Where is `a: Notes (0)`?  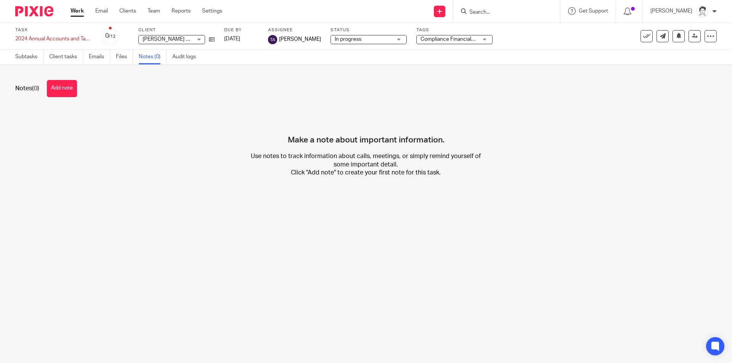
a: Notes (0) is located at coordinates (153, 57).